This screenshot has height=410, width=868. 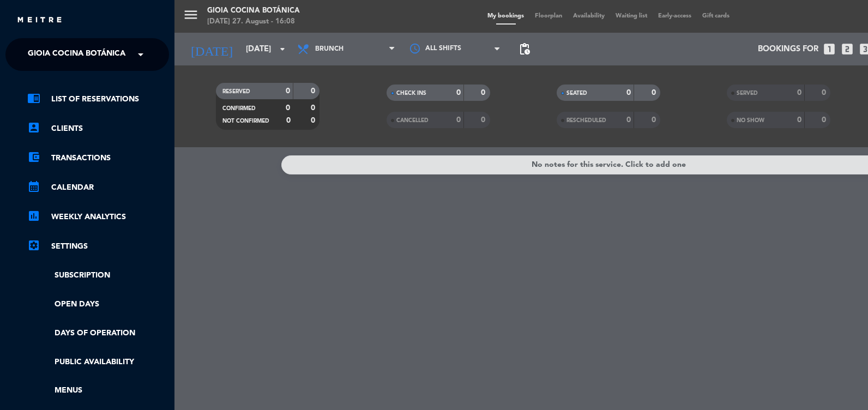 I want to click on span: pending_actions, so click(x=525, y=49).